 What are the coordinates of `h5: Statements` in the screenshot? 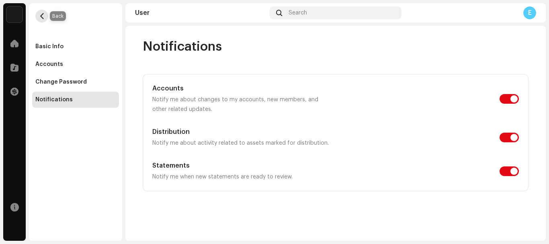 It's located at (242, 166).